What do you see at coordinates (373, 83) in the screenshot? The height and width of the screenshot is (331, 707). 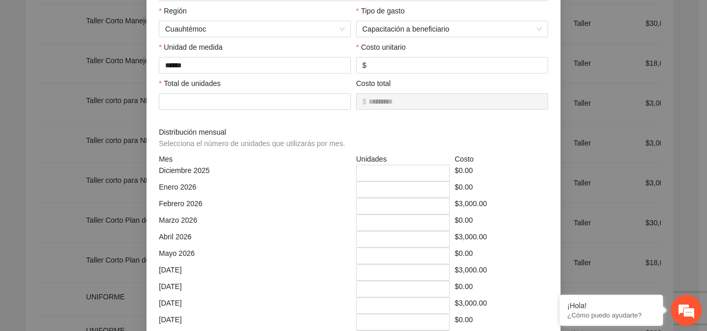 I see `label: Costo total` at bounding box center [373, 83].